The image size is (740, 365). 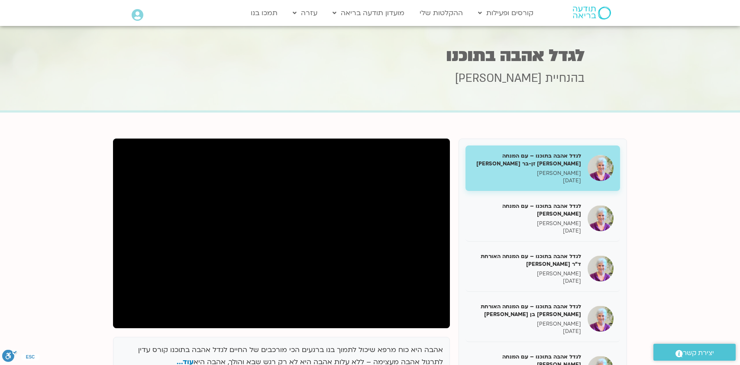 I want to click on a: עזרה, so click(x=305, y=13).